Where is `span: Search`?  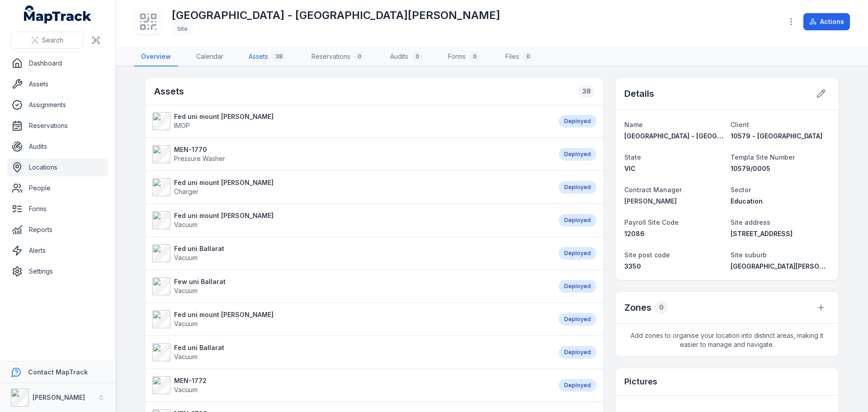
span: Search is located at coordinates (53, 41).